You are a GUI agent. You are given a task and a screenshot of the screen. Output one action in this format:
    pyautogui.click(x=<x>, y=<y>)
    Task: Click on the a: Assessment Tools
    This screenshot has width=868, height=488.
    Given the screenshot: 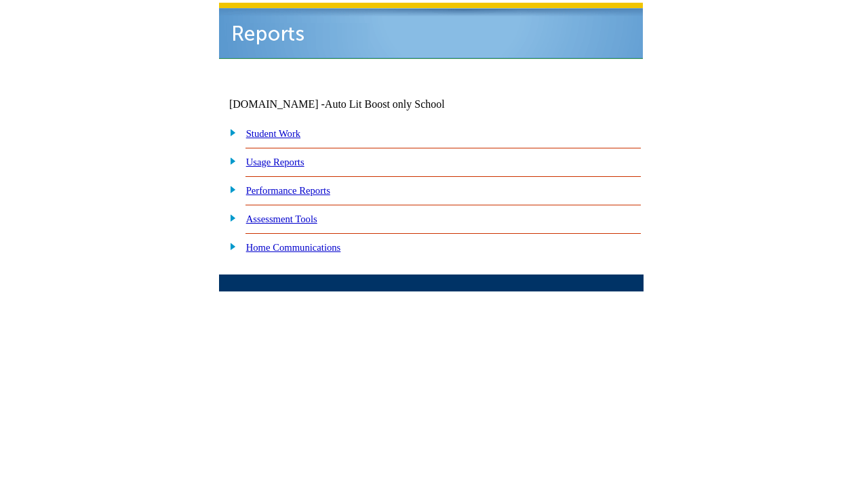 What is the action you would take?
    pyautogui.click(x=281, y=219)
    